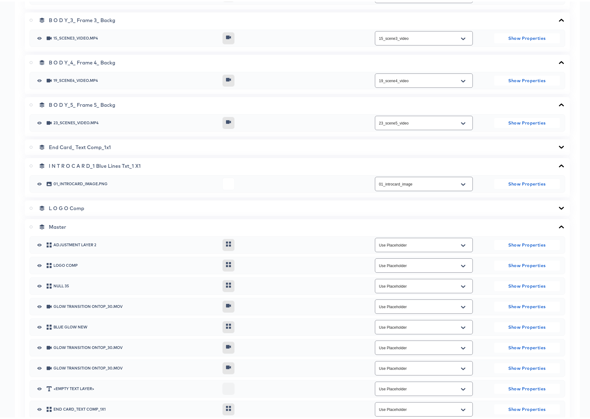  I want to click on span: 15_scene3_video.mp4, so click(136, 37).